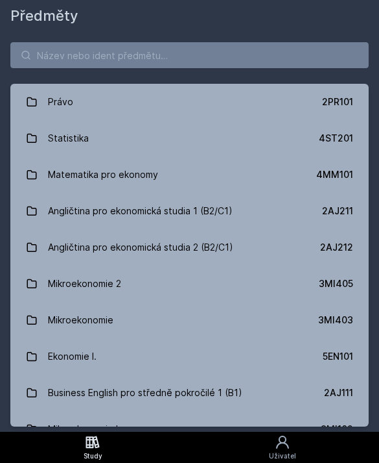 The image size is (379, 463). I want to click on div: Mikroekonomie I, so click(83, 429).